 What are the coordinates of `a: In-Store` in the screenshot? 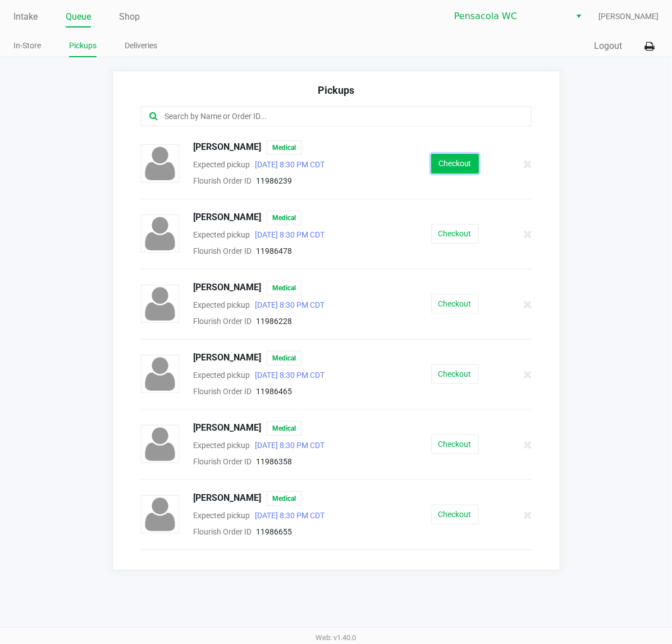 It's located at (27, 46).